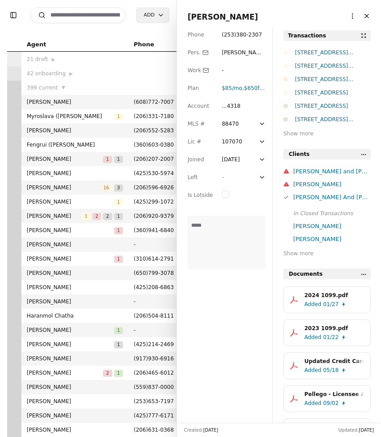 This screenshot has width=381, height=437. I want to click on span: ( 425 ) 214 - 2469, so click(154, 345).